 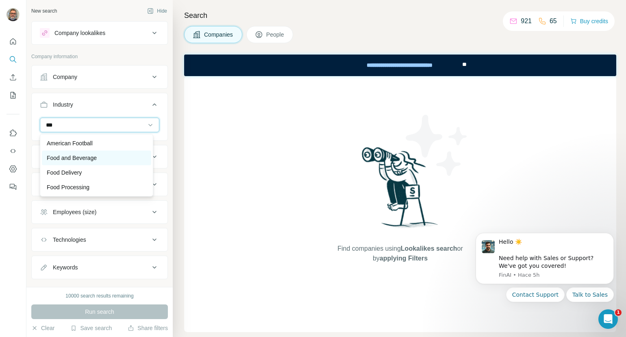 What do you see at coordinates (13, 59) in the screenshot?
I see `button: Search` at bounding box center [13, 59].